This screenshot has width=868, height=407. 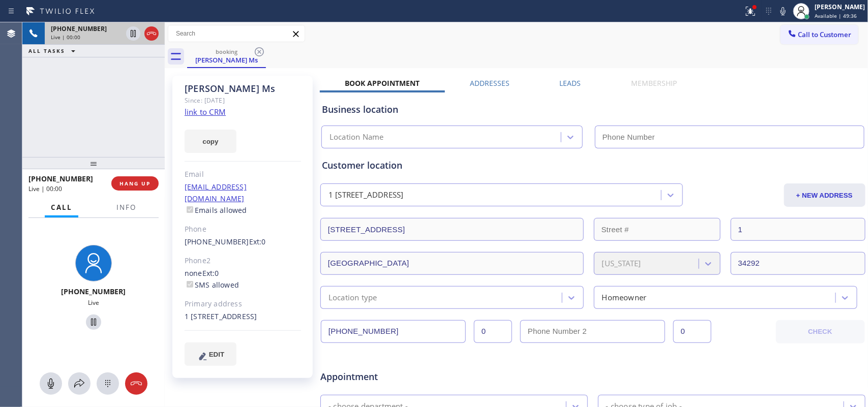 What do you see at coordinates (353, 297) in the screenshot?
I see `div: Location type` at bounding box center [353, 297].